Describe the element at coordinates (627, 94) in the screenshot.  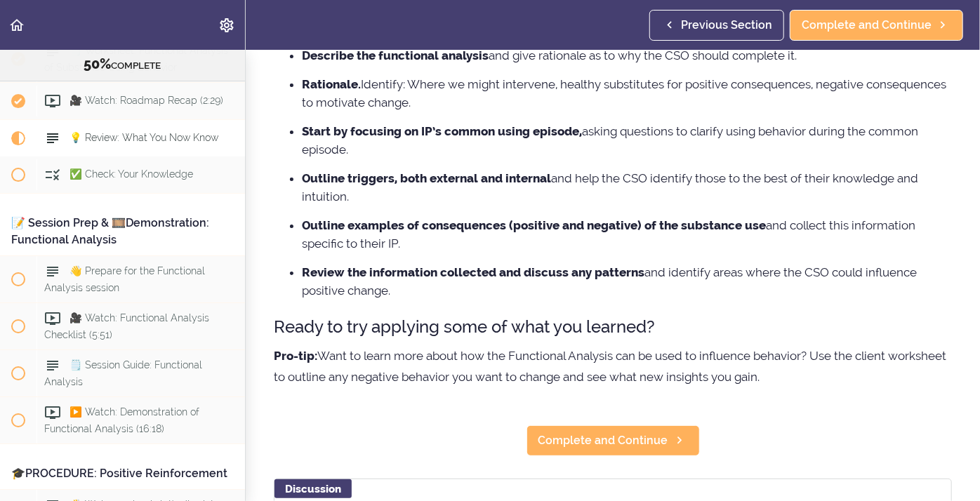
I see `li: Identify: Where we might intervene, healthy substitutes for positive consequences, negative conse...` at that location.